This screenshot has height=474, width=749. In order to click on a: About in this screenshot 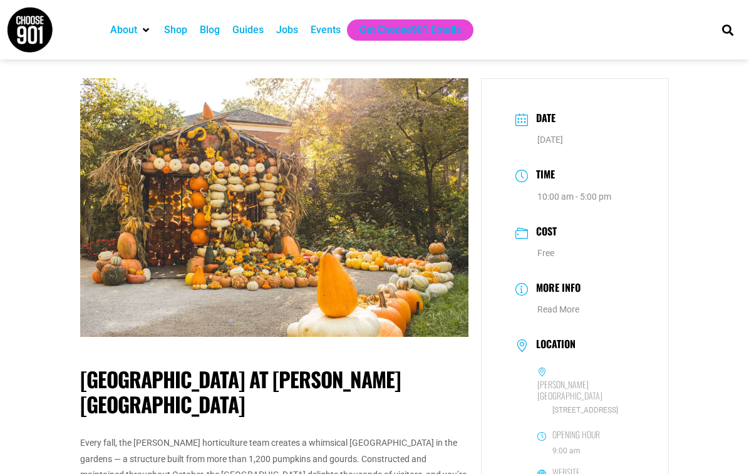, I will do `click(123, 30)`.